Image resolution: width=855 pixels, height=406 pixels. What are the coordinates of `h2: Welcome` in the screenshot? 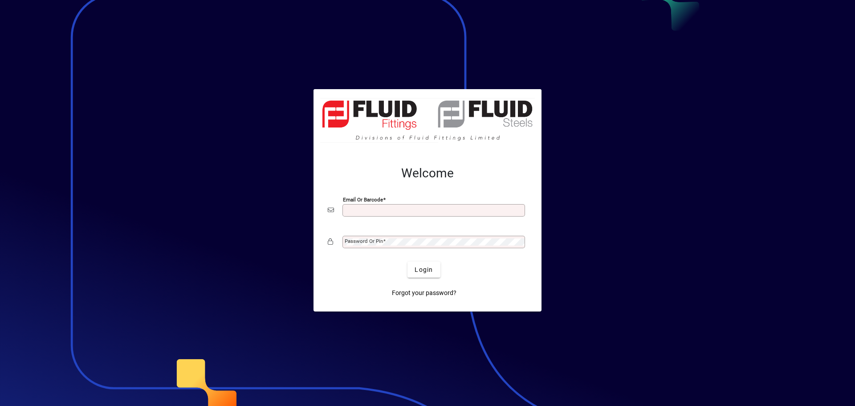 It's located at (427, 173).